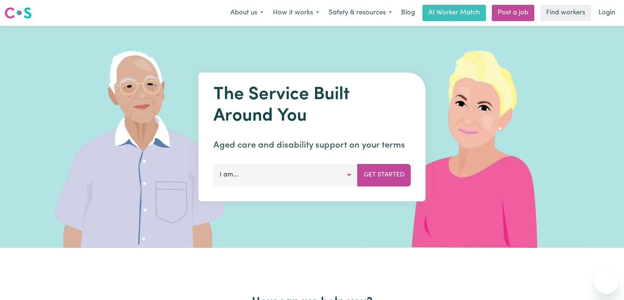 The width and height of the screenshot is (624, 300). Describe the element at coordinates (18, 13) in the screenshot. I see `img: Careseekers logo` at that location.